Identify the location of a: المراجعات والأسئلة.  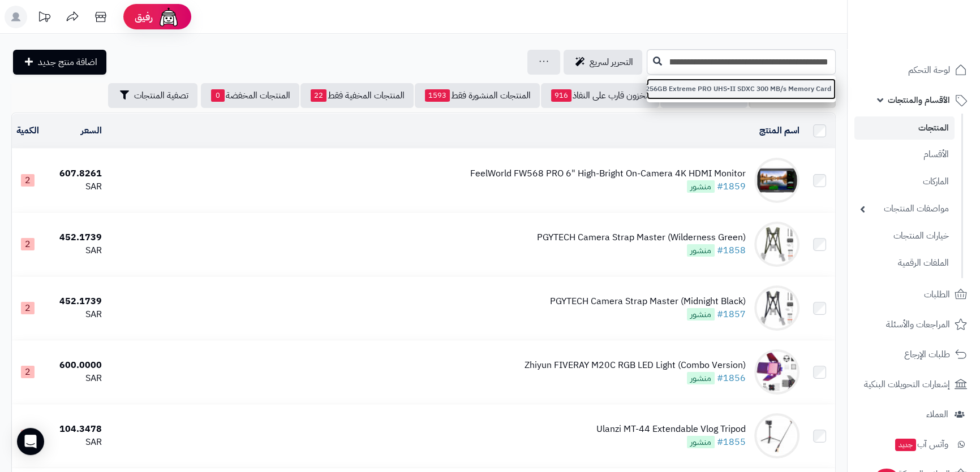
(914, 325).